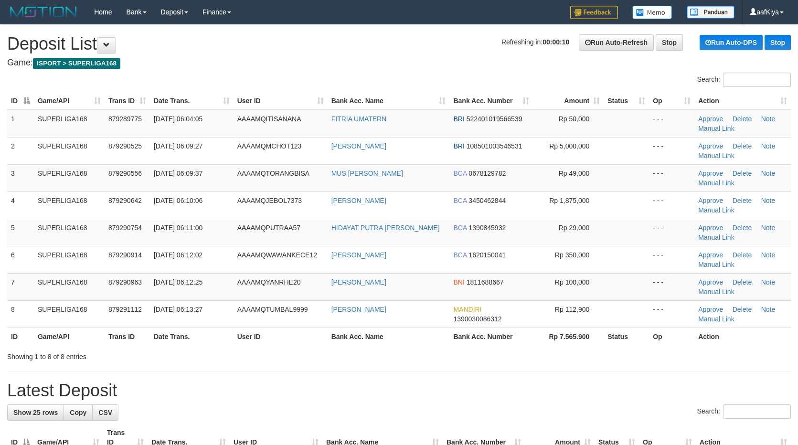 This screenshot has width=798, height=445. I want to click on a: Run Auto-DPS, so click(731, 43).